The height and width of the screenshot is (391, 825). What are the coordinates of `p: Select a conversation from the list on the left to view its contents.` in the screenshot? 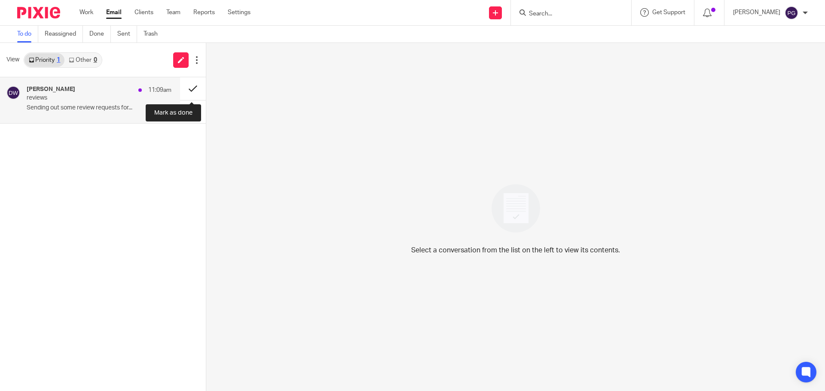 It's located at (516, 251).